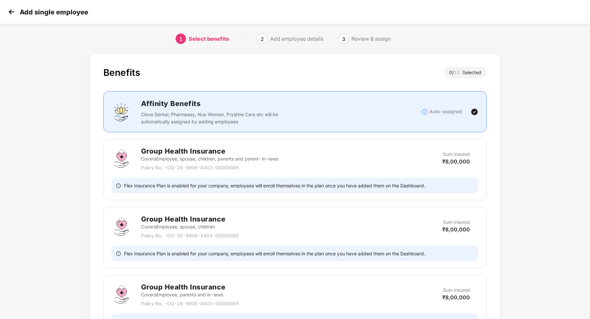 This screenshot has height=319, width=590. I want to click on p: Covers Employee, spouse, children, parents and parent-in-laws, so click(209, 159).